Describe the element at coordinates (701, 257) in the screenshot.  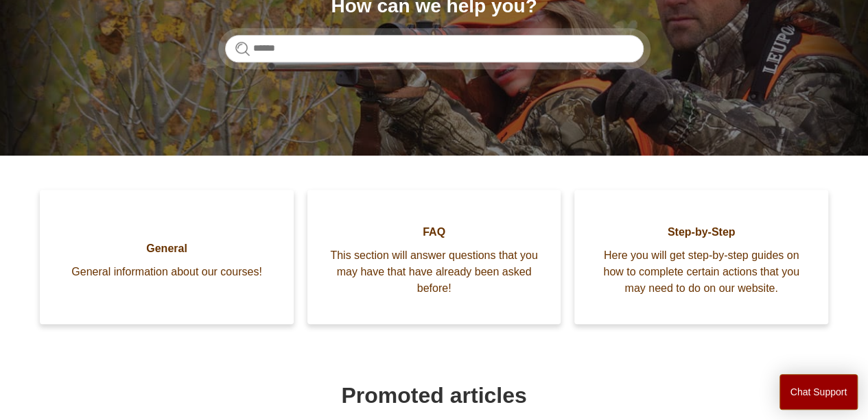
I see `a: Step-by-Step Here you will get step-by-step guides on how to complete certain actions that you ma...` at that location.